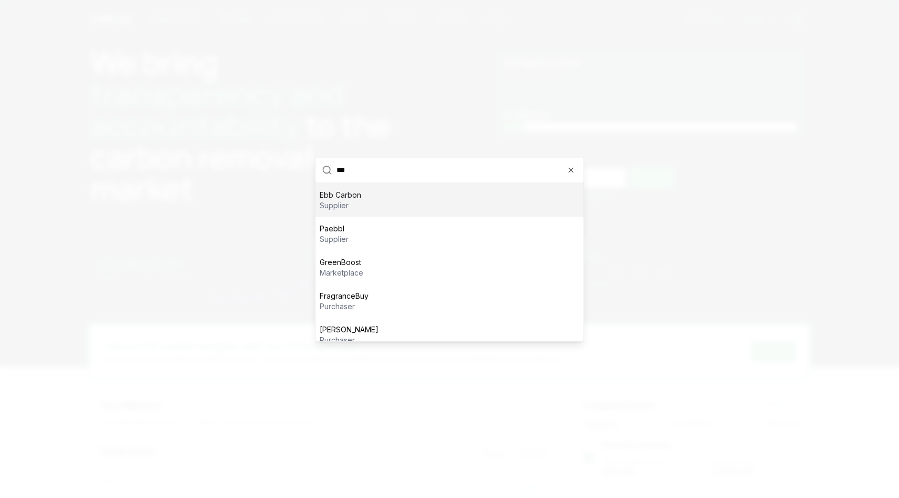 The width and height of the screenshot is (899, 498). I want to click on p: marketplace, so click(341, 272).